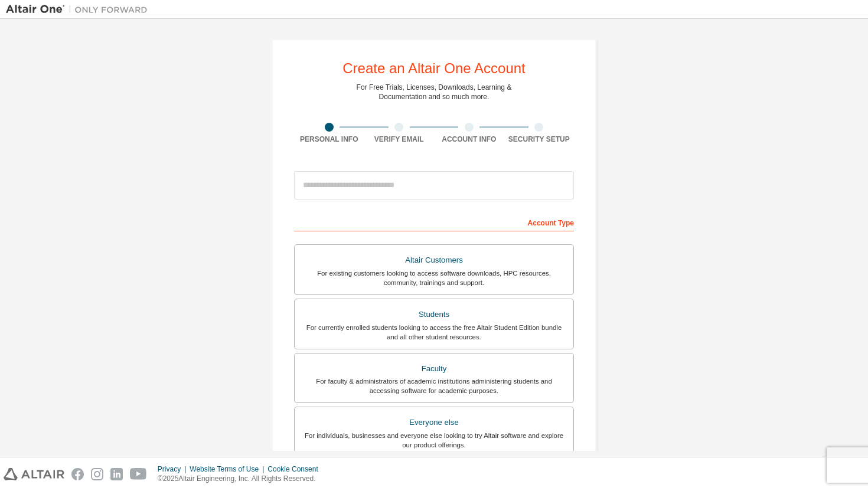 This screenshot has width=868, height=491. Describe the element at coordinates (138, 474) in the screenshot. I see `img: youtube.svg` at that location.